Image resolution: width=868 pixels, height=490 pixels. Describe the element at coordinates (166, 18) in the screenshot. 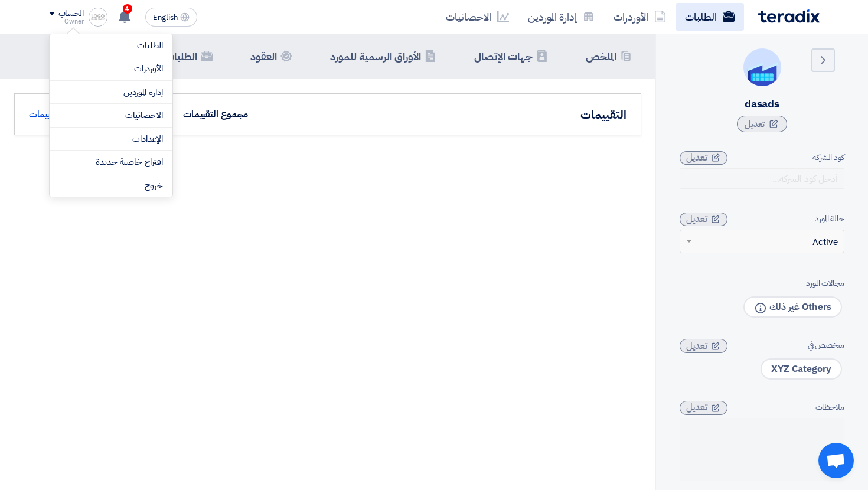

I see `span: English` at that location.